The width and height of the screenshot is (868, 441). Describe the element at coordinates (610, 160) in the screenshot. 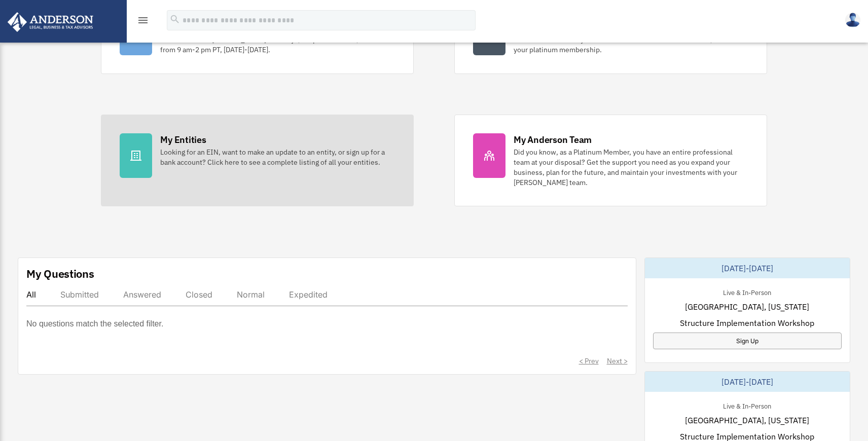

I see `a: My Anderson Team Did you know, as a Platinum Member, you have an entire professional team at your...` at that location.